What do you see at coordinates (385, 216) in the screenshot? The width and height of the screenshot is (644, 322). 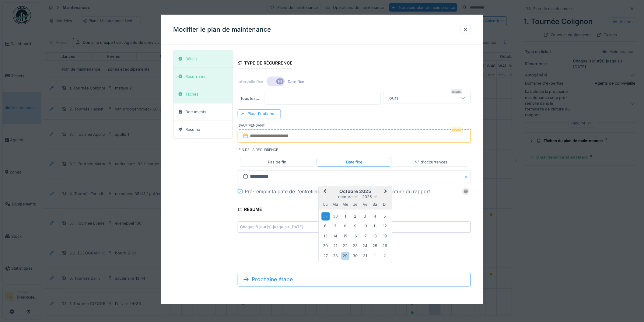 I see `div: Choose dimanche 5 octobre 2025` at bounding box center [385, 216].